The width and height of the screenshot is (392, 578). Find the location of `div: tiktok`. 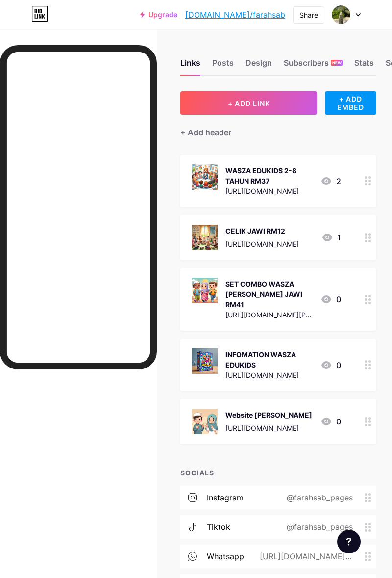

div: tiktok is located at coordinates (219, 527).